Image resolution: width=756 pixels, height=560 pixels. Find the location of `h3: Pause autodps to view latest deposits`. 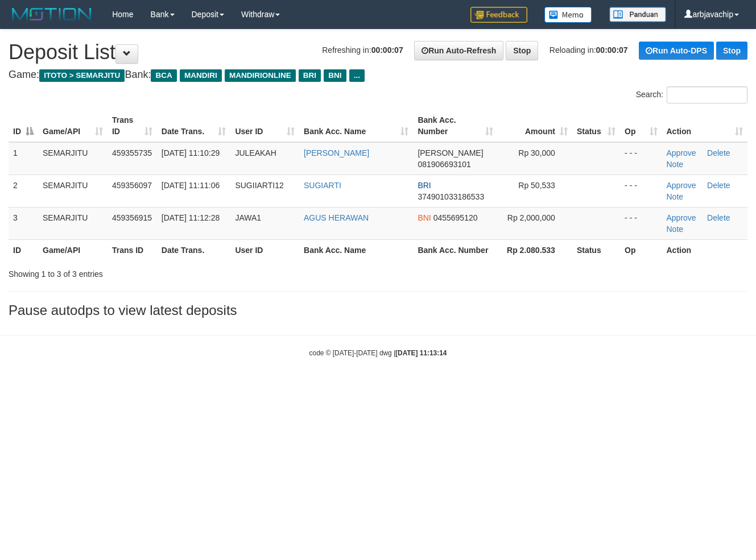

h3: Pause autodps to view latest deposits is located at coordinates (378, 310).